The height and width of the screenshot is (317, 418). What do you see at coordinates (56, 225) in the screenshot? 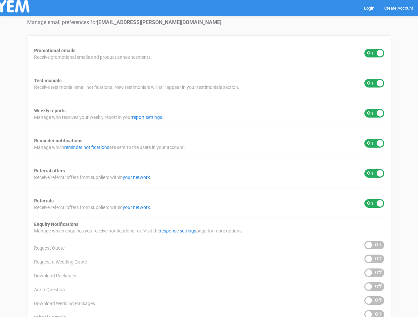
I see `strong: Enquiry Notifications` at bounding box center [56, 225].